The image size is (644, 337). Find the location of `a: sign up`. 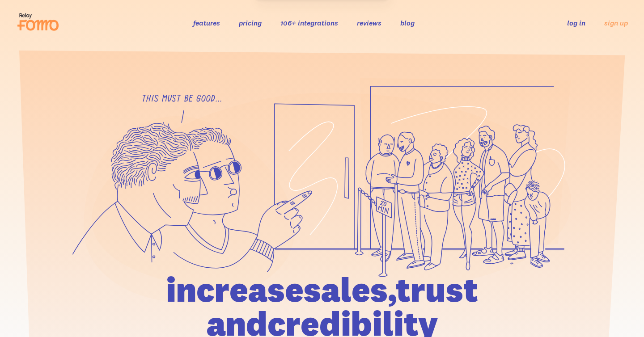

a: sign up is located at coordinates (616, 23).